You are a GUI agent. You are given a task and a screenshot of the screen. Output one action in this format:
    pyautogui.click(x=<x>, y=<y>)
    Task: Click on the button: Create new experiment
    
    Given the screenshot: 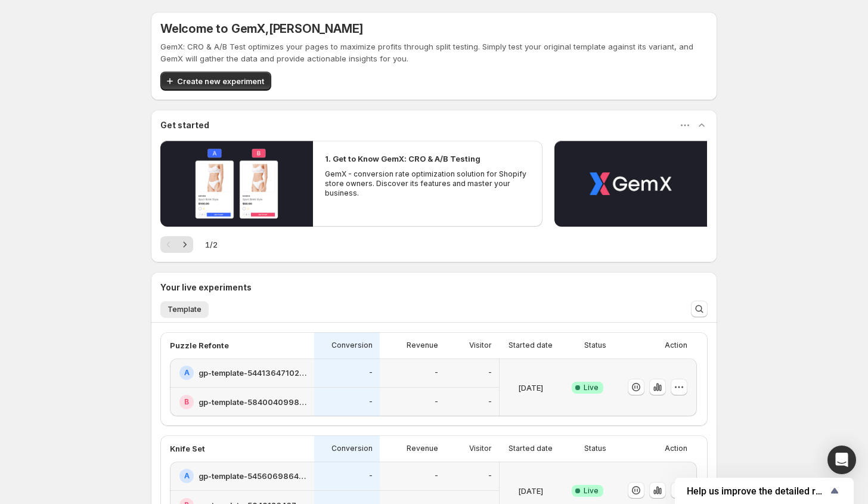 What is the action you would take?
    pyautogui.click(x=216, y=81)
    